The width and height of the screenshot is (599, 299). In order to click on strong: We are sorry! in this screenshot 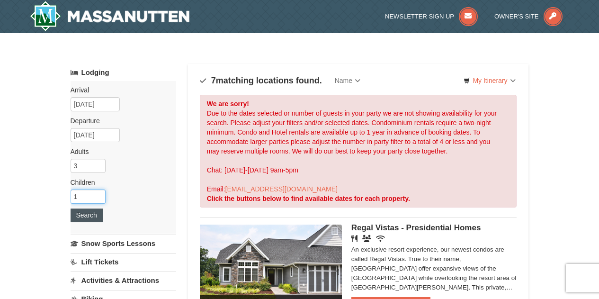, I will do `click(228, 104)`.